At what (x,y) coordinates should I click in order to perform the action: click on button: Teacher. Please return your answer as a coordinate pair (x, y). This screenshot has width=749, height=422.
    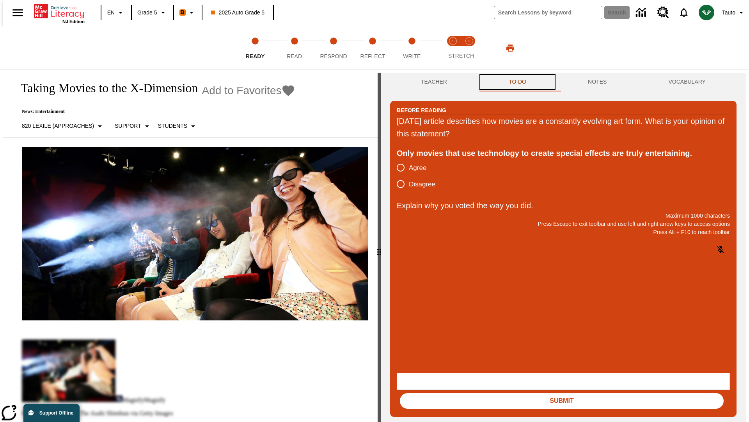
    Looking at the image, I should click on (434, 82).